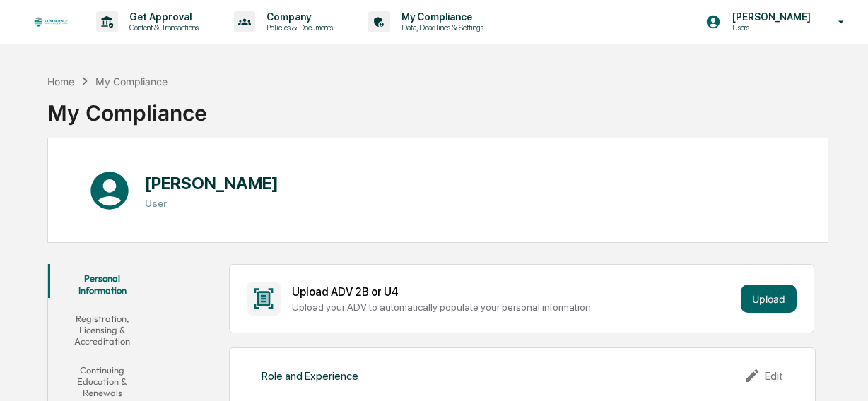  Describe the element at coordinates (769, 28) in the screenshot. I see `p: Users` at that location.